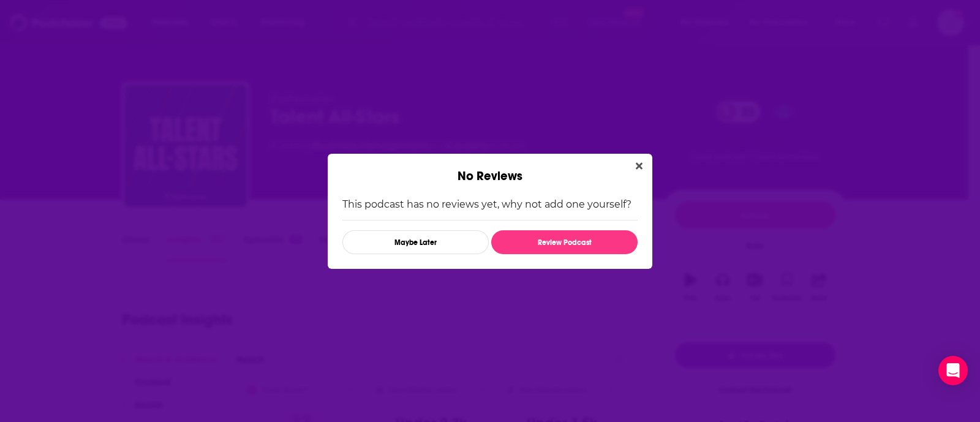 Image resolution: width=980 pixels, height=422 pixels. I want to click on button: Maybe Later, so click(415, 242).